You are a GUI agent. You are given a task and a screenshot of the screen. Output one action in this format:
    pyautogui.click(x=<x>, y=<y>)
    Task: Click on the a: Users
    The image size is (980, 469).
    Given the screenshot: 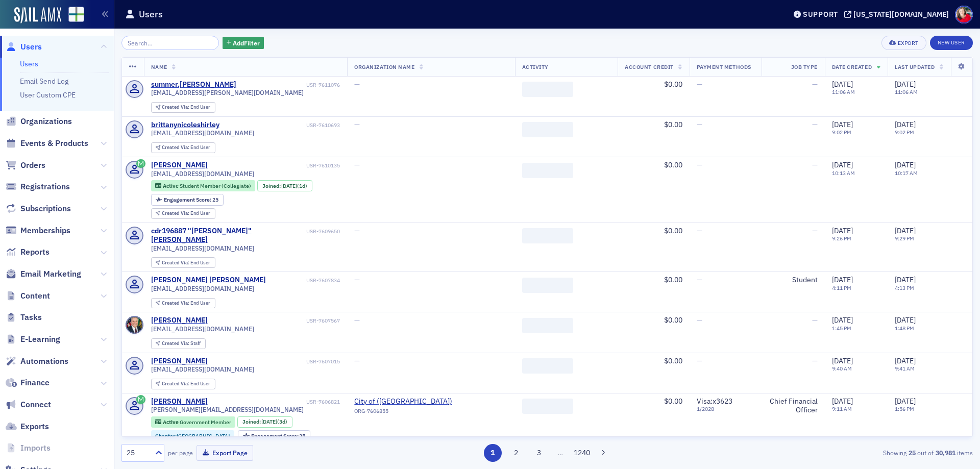 What is the action you would take?
    pyautogui.click(x=29, y=64)
    